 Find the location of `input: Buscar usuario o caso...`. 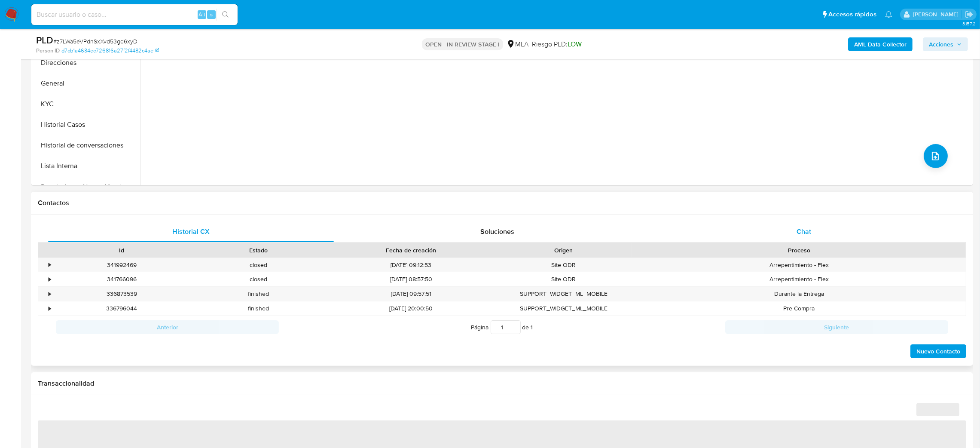

input: Buscar usuario o caso... is located at coordinates (134, 15).